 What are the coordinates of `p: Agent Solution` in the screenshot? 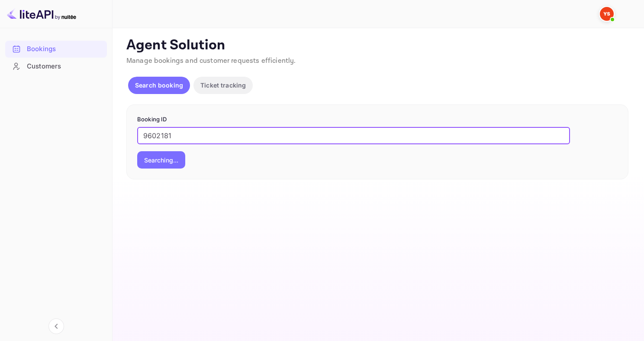 It's located at (378, 46).